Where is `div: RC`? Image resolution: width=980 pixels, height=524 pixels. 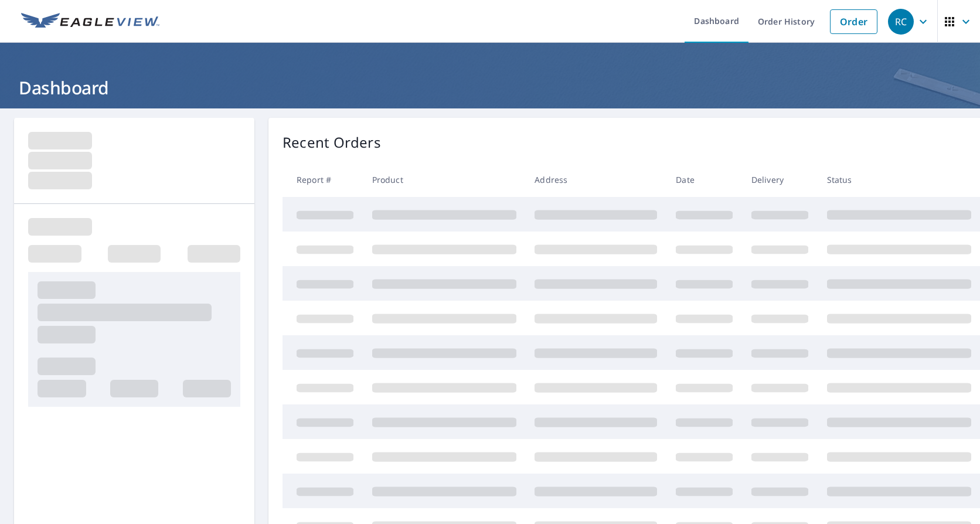 div: RC is located at coordinates (901, 22).